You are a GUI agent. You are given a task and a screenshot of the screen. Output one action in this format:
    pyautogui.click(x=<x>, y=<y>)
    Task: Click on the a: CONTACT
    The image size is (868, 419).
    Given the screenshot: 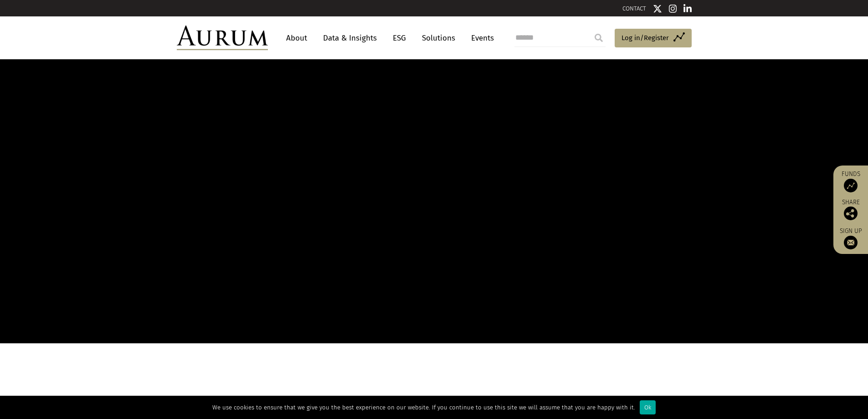 What is the action you would take?
    pyautogui.click(x=634, y=8)
    